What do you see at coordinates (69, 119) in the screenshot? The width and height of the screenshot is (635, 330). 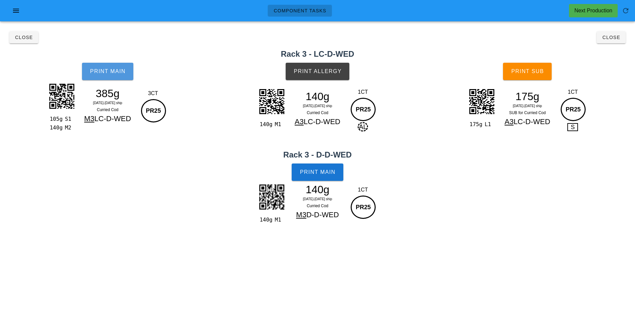 I see `div: S1` at bounding box center [69, 119].